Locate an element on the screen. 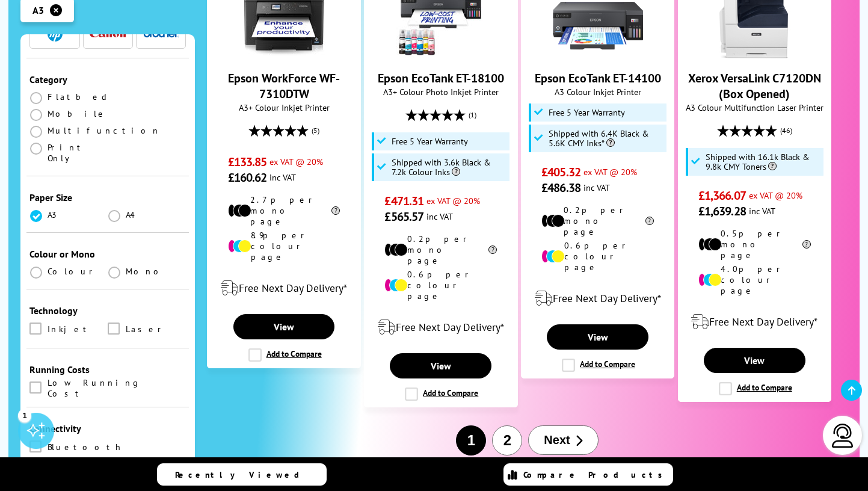 This screenshot has height=491, width=868. span: Mono is located at coordinates (145, 271).